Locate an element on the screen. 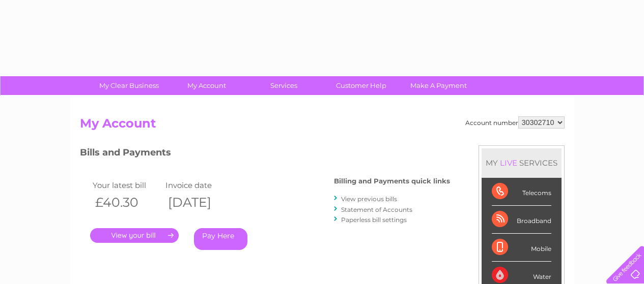 The image size is (644, 284). th: £40.30 is located at coordinates (127, 202).